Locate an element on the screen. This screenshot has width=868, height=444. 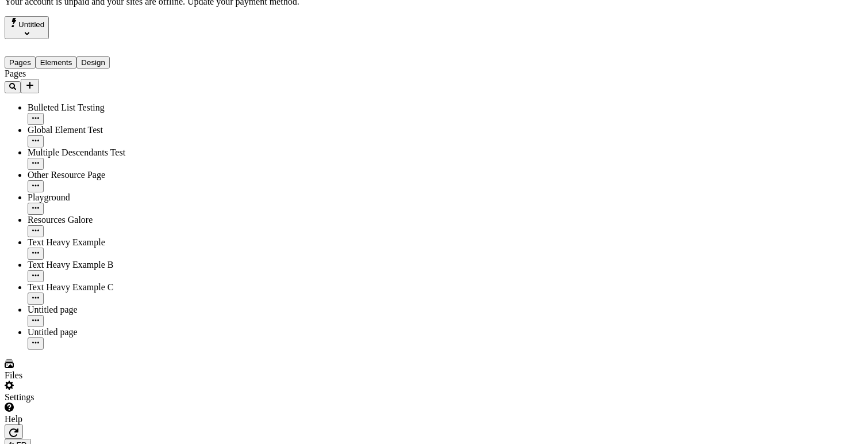
div: Multiple Descendants Test is located at coordinates (89, 153).